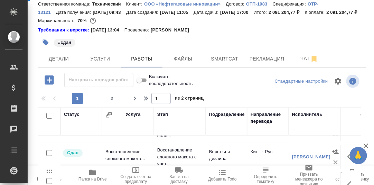  I want to click on span: Пересчитать, so click(49, 179).